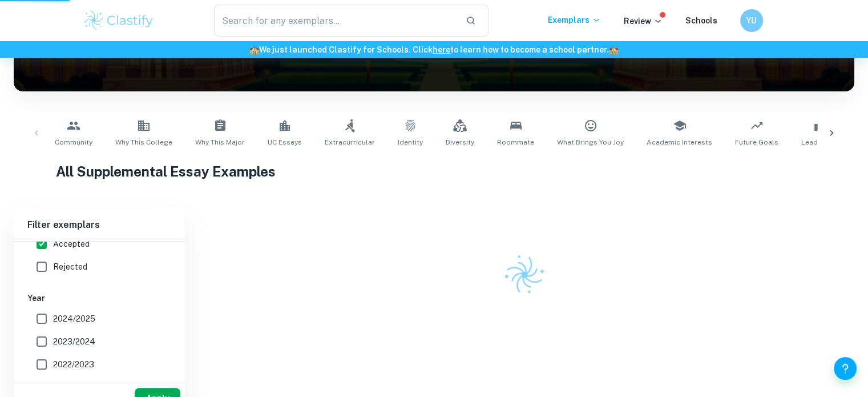  What do you see at coordinates (460, 142) in the screenshot?
I see `span: Diversity` at bounding box center [460, 142].